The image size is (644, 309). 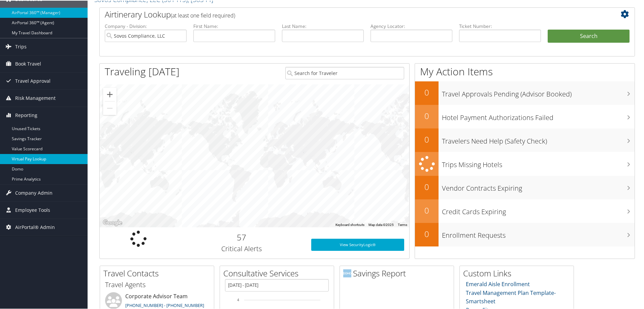 What do you see at coordinates (35, 227) in the screenshot?
I see `span: AirPortal® Admin` at bounding box center [35, 227].